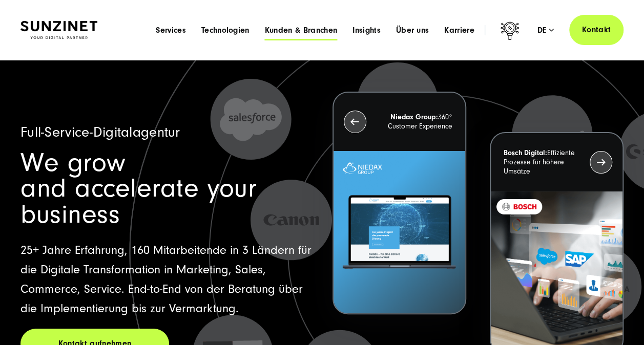  Describe the element at coordinates (170, 30) in the screenshot. I see `span: Services` at that location.